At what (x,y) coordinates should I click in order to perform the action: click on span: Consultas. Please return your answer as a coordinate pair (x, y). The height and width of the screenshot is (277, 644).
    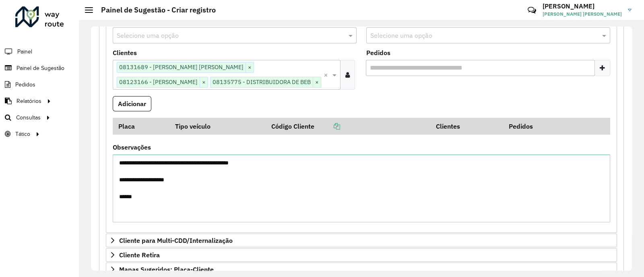
    Looking at the image, I should click on (28, 117).